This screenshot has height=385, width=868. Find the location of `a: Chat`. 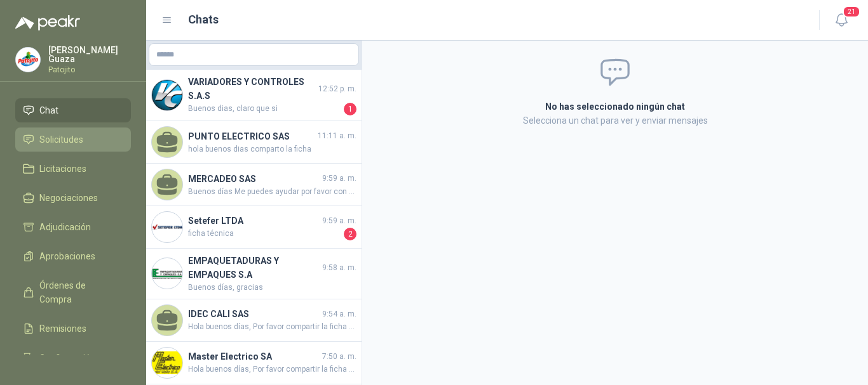

a: Chat is located at coordinates (73, 111).